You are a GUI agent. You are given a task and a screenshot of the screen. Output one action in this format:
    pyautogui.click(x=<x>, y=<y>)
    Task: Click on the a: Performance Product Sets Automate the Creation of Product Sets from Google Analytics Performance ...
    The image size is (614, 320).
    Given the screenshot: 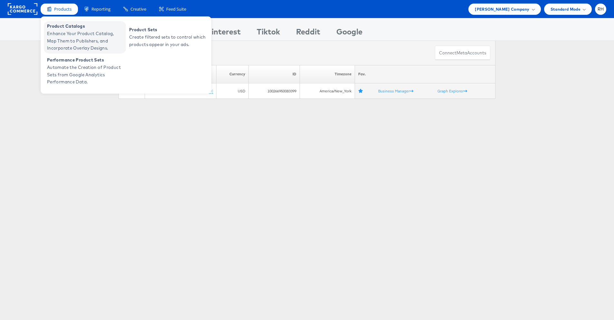 What is the action you would take?
    pyautogui.click(x=85, y=71)
    